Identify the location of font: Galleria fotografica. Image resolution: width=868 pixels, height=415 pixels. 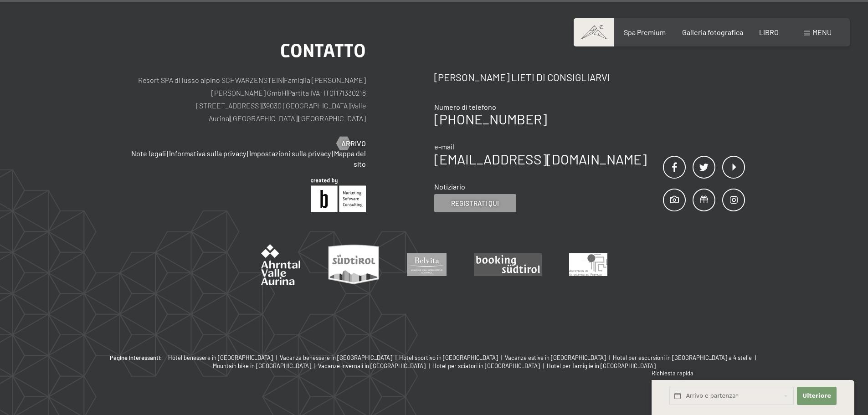
(713, 32).